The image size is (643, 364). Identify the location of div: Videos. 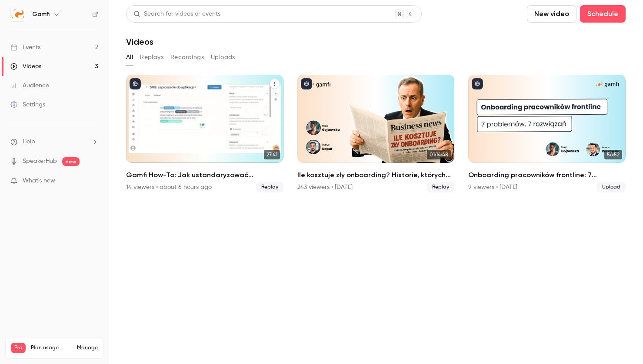
(26, 66).